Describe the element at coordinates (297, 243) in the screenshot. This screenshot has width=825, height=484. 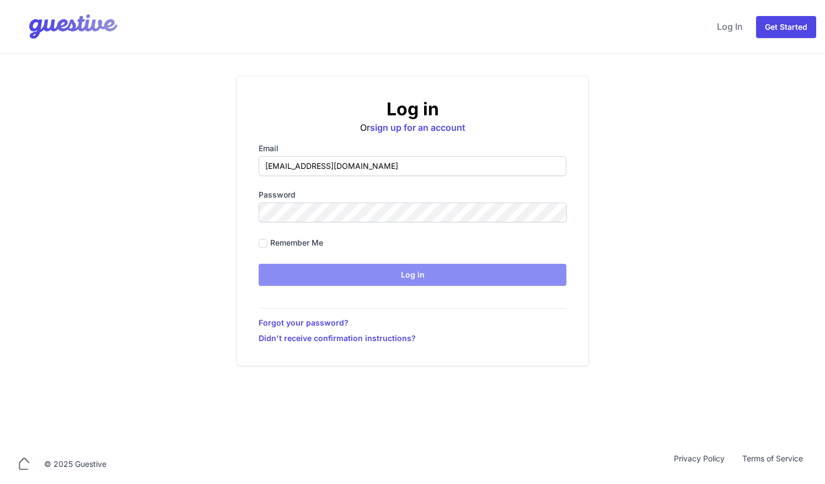
I see `label: Remember me` at that location.